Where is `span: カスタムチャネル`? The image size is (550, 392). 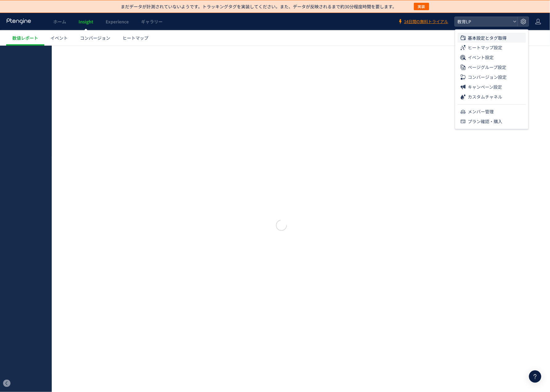
span: カスタムチャネル is located at coordinates (485, 97).